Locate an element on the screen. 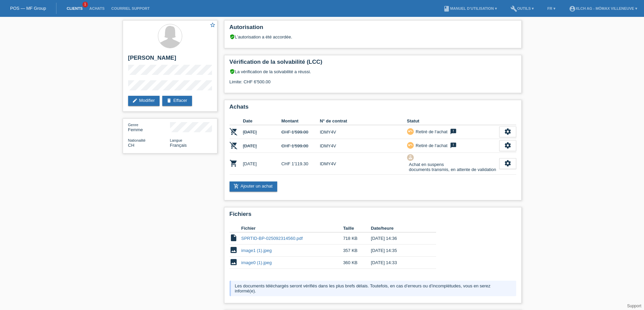  div: Achat en suspens documents transmis, en attente de validation is located at coordinates (452, 167).